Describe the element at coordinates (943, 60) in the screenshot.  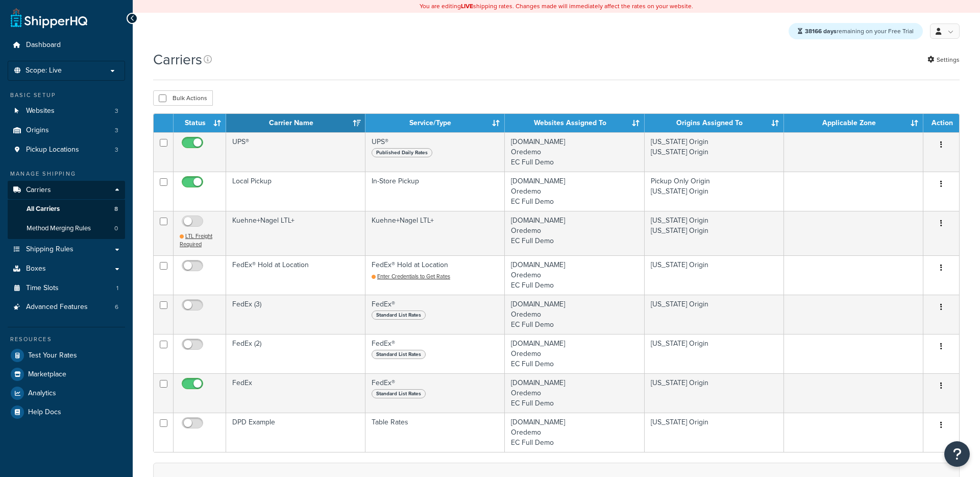
I see `a: Settings` at that location.